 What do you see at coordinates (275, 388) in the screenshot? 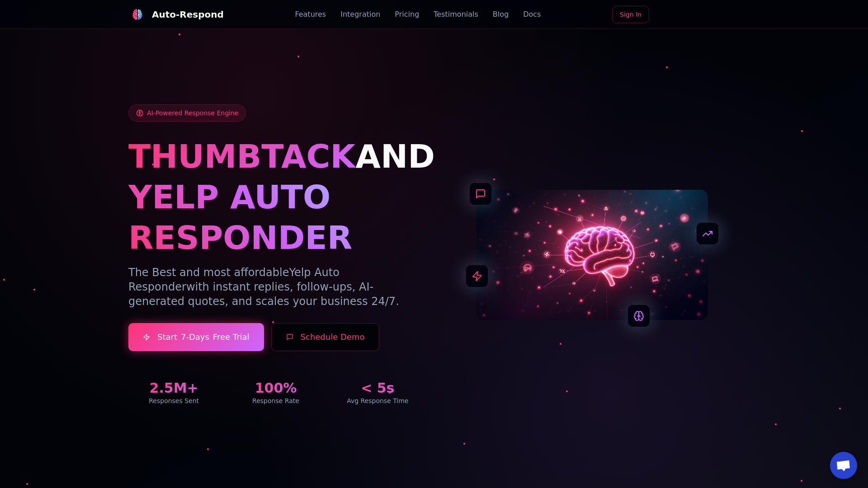
I see `div: 100%` at bounding box center [275, 388].